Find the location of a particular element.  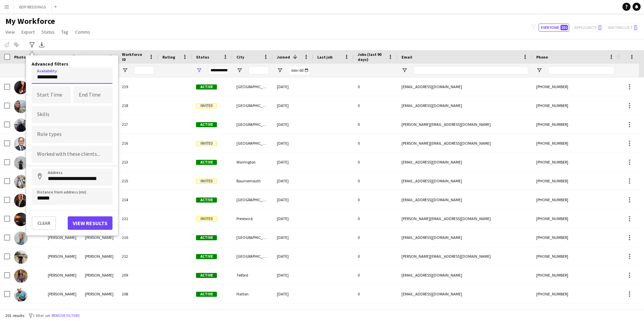

button: Everyone201 is located at coordinates (554, 27).